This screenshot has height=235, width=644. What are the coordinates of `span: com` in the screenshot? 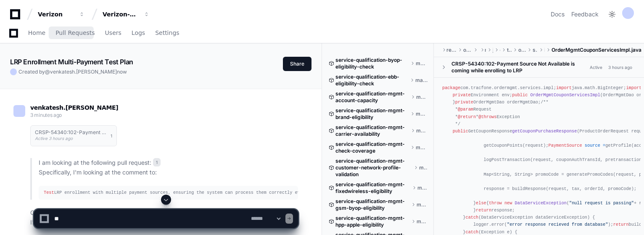 It's located at (500, 50).